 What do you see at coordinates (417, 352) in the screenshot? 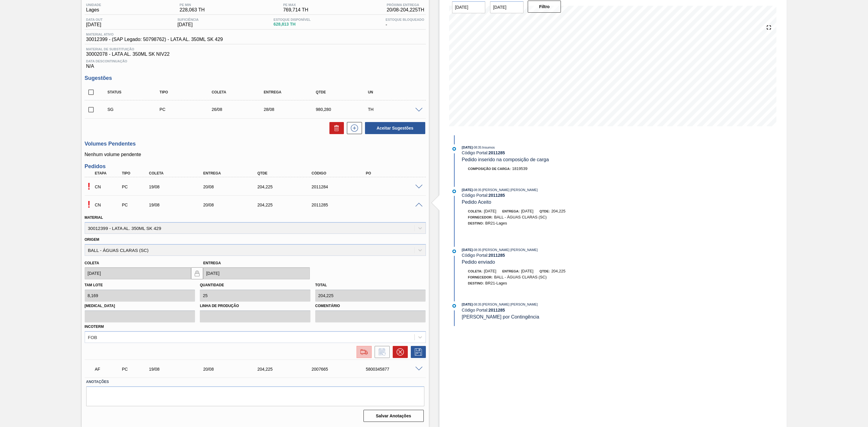
I see `div: Salvar Pedido` at bounding box center [417, 352].